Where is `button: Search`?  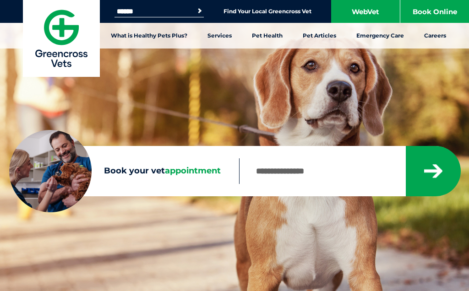
button: Search is located at coordinates (200, 11).